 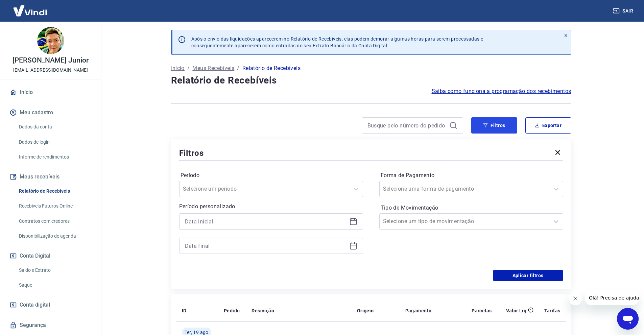 What do you see at coordinates (51, 41) in the screenshot?
I see `img: 40958a5d-ac93-4d9b-8f90-c2e9f6170d14.jpeg` at bounding box center [51, 41].